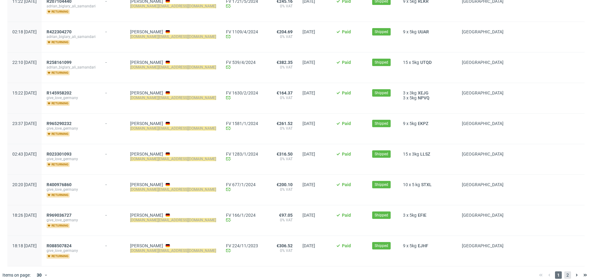 The height and width of the screenshot is (280, 592). What do you see at coordinates (406, 185) in the screenshot?
I see `span: 10` at bounding box center [406, 185].